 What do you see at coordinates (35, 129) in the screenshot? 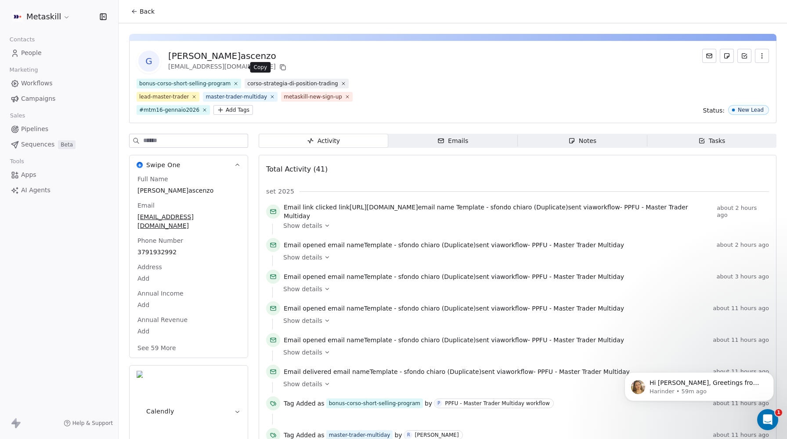
I see `span: Pipelines` at bounding box center [35, 129].